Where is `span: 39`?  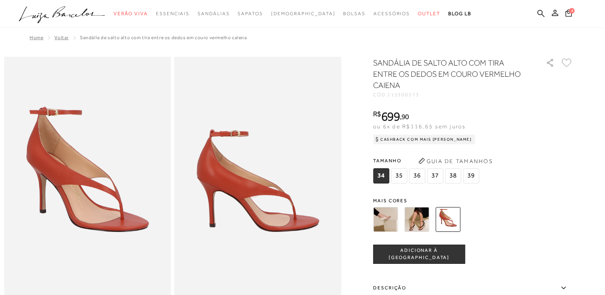 span: 39 is located at coordinates (471, 176).